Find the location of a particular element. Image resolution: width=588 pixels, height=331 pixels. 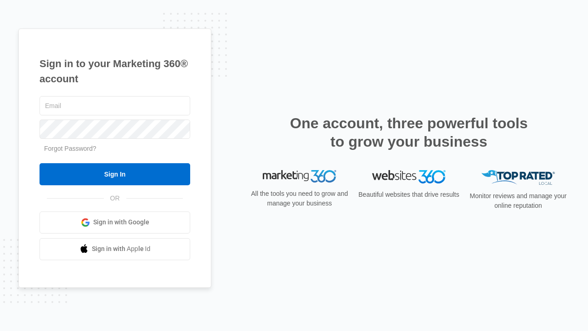

span: OR is located at coordinates (115, 198).